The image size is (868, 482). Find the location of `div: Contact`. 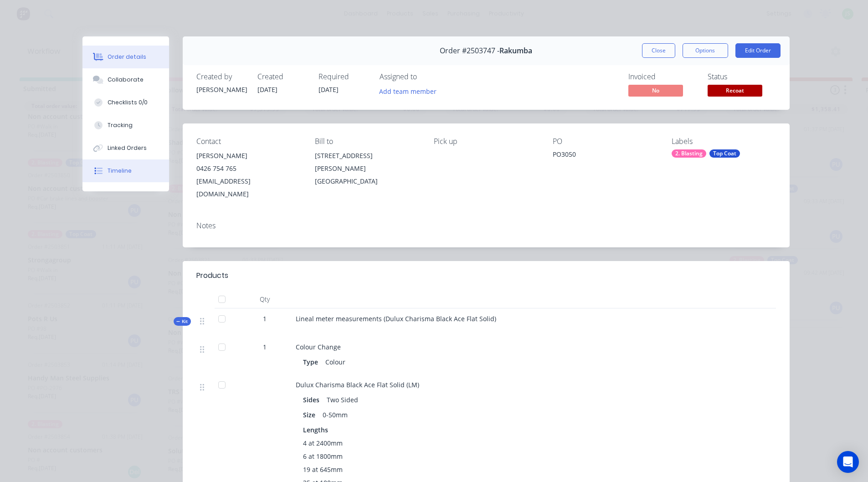

div: Contact is located at coordinates (248, 141).